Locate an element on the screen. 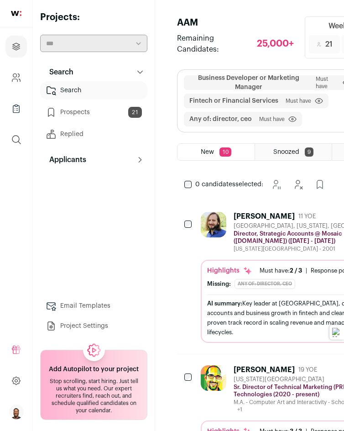  button: Business Developer or Marketing Manager is located at coordinates (249, 83).